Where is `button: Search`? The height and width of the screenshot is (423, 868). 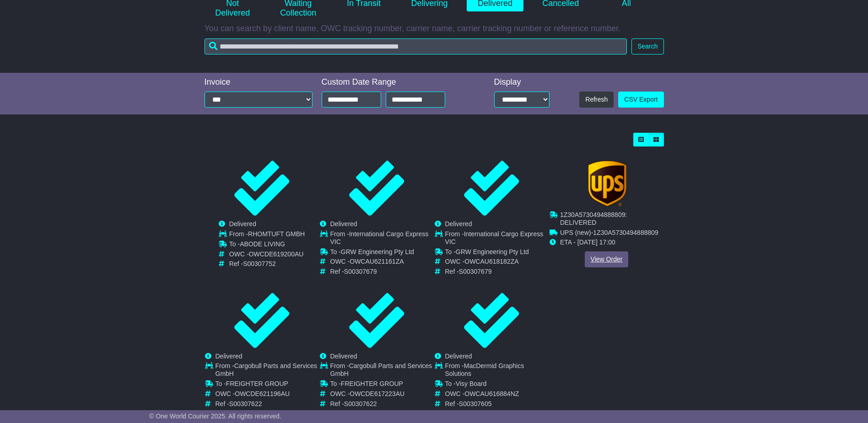 button: Search is located at coordinates (648, 46).